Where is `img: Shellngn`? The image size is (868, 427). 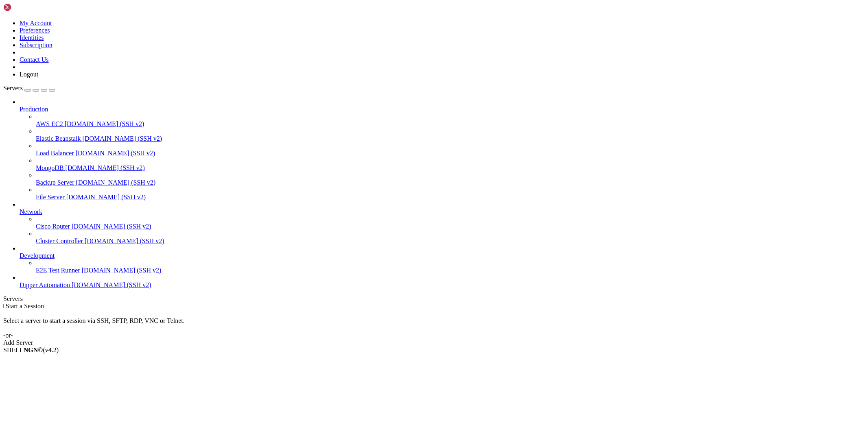 img: Shellngn is located at coordinates (27, 7).